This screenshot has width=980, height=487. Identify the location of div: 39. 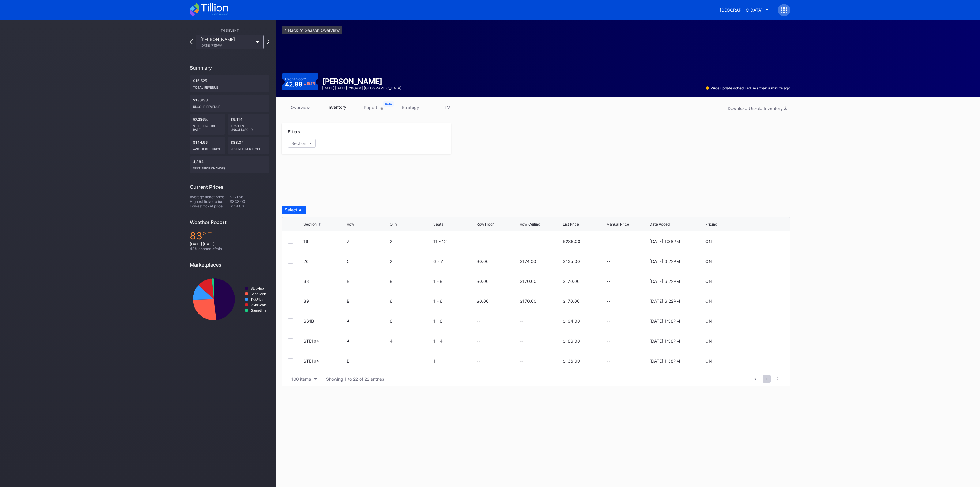
(325, 301).